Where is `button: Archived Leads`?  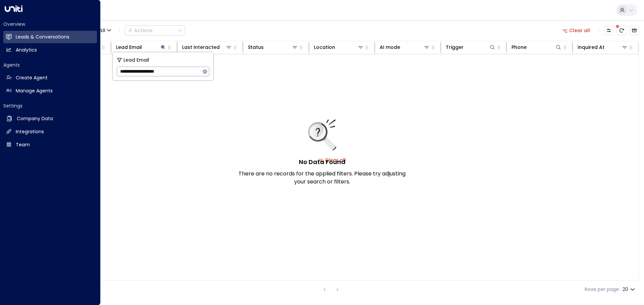
button: Archived Leads is located at coordinates (634, 30).